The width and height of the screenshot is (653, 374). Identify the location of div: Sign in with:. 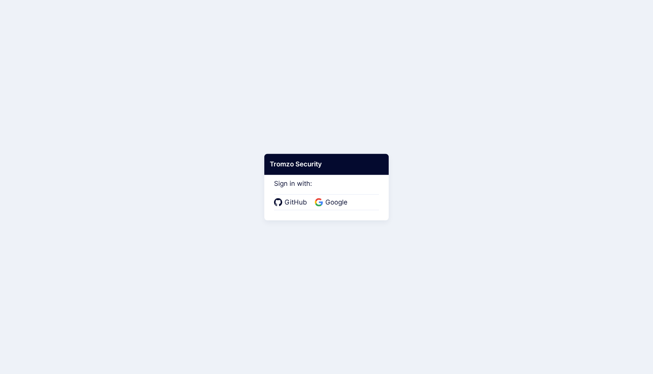
(326, 190).